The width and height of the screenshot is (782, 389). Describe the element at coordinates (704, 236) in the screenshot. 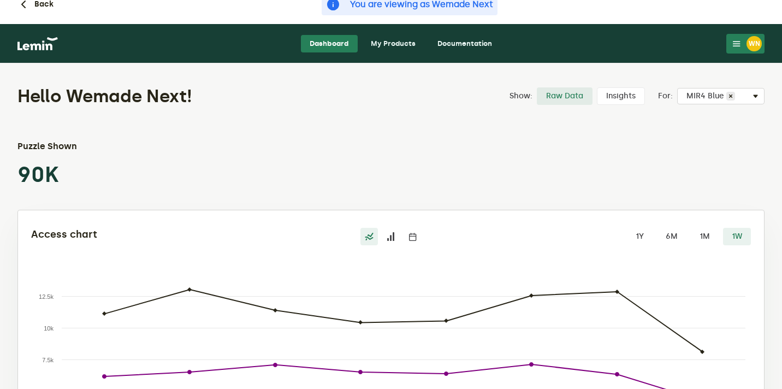

I see `label: 1M` at that location.